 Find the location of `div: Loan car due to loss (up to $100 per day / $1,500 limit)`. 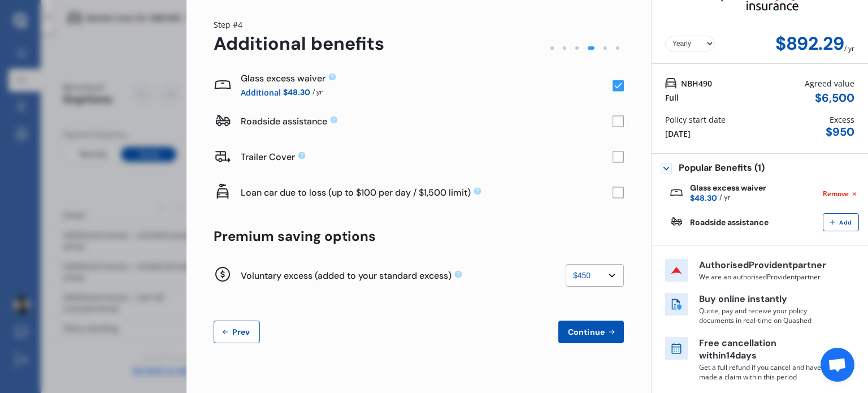

div: Loan car due to loss (up to $100 per day / $1,500 limit) is located at coordinates (426, 192).